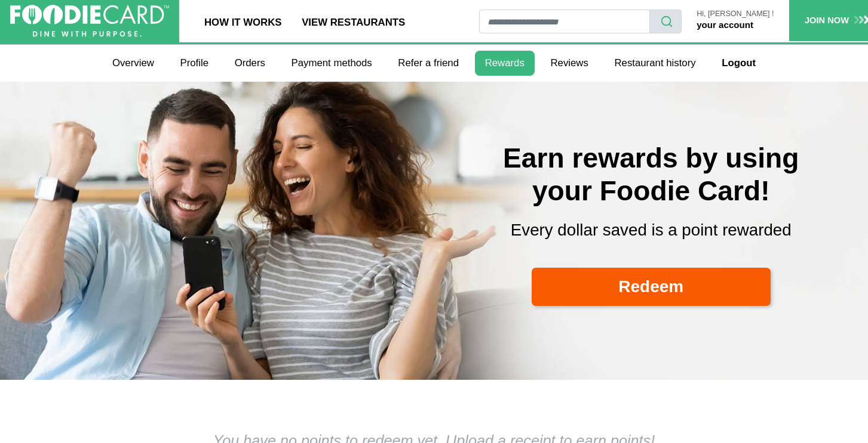 The height and width of the screenshot is (443, 868). What do you see at coordinates (90, 21) in the screenshot?
I see `img: FoodieCard; Eat, Drink, Save, Donate` at bounding box center [90, 21].